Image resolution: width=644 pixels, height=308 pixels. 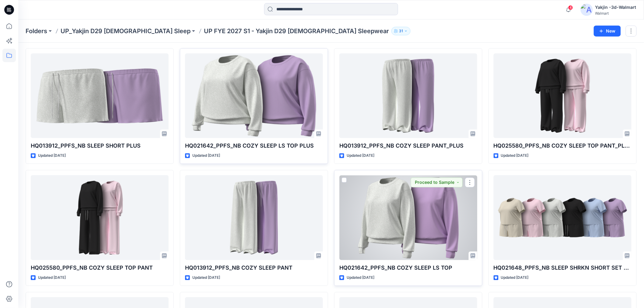 What do you see at coordinates (254, 146) in the screenshot?
I see `p: HQ021642_PPFS_NB COZY SLEEP LS TOP PLUS` at bounding box center [254, 146].